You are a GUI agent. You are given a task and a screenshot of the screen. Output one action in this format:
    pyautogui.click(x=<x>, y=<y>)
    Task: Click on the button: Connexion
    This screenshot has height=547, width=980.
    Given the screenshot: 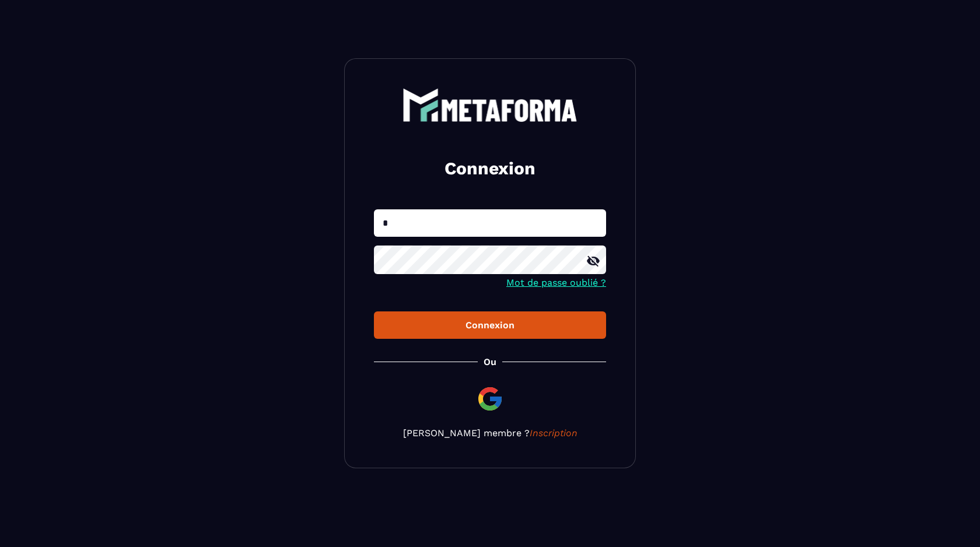 What is the action you would take?
    pyautogui.click(x=490, y=325)
    